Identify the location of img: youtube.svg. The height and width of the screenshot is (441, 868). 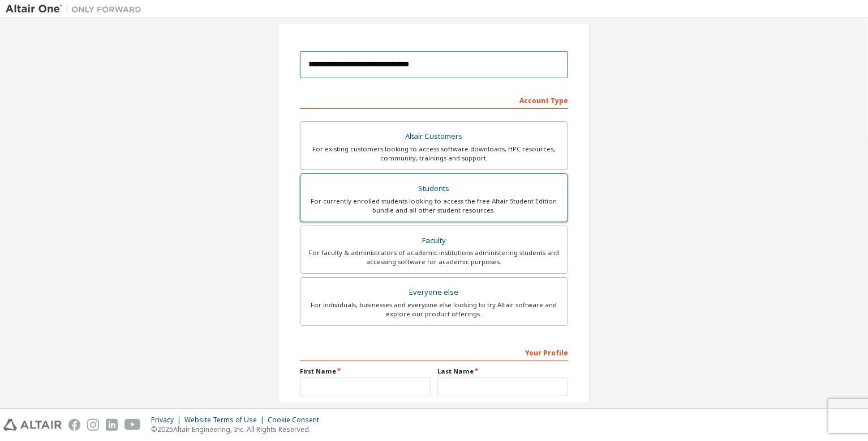
(133, 424).